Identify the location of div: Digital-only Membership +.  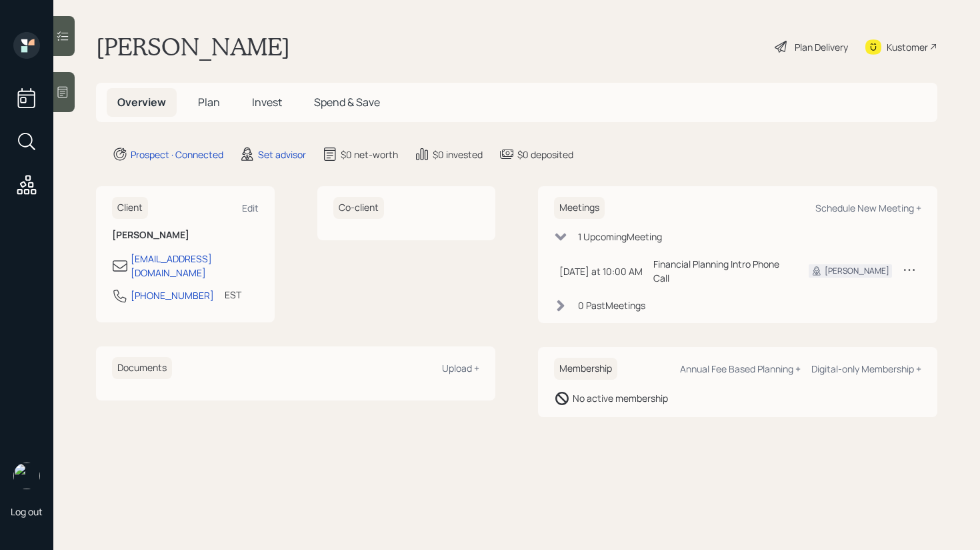
(866, 368).